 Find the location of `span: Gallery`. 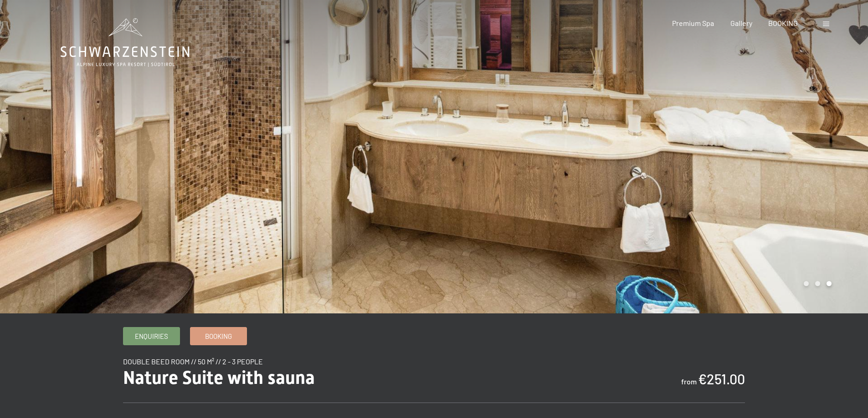

span: Gallery is located at coordinates (741, 23).